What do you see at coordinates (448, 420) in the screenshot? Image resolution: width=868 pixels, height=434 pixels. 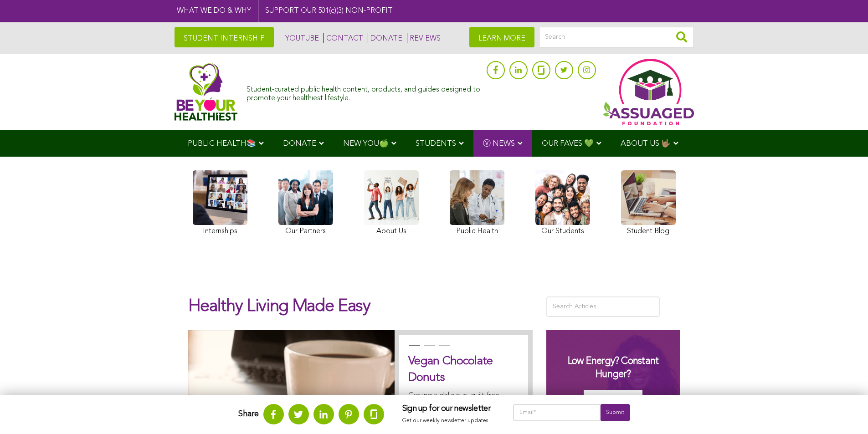 I see `p: Get our weekly newsletter updates.` at bounding box center [448, 420].